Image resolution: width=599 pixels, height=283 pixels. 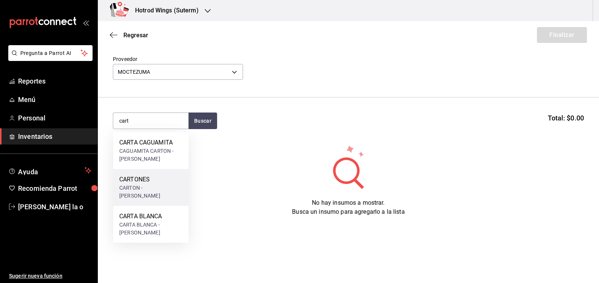 What do you see at coordinates (178, 59) in the screenshot?
I see `label: Proveedor` at bounding box center [178, 59].